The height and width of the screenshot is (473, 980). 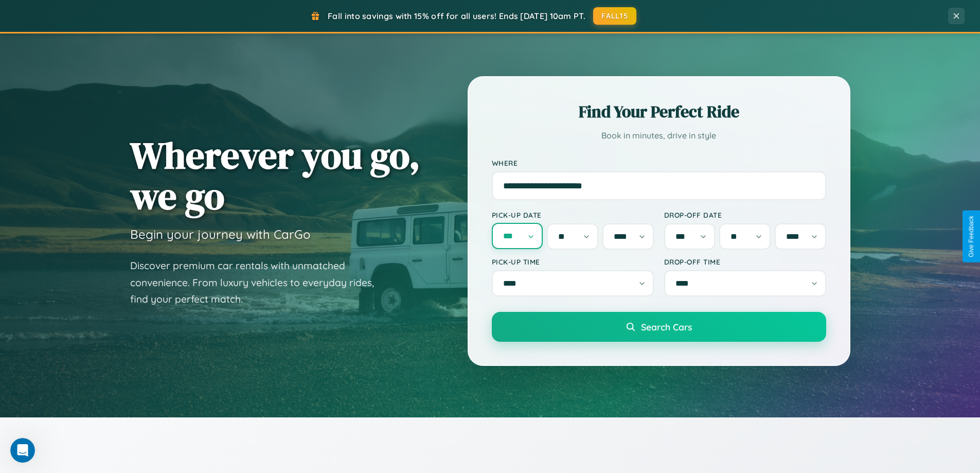 I want to click on h1: Wherever you go, we go, so click(x=275, y=175).